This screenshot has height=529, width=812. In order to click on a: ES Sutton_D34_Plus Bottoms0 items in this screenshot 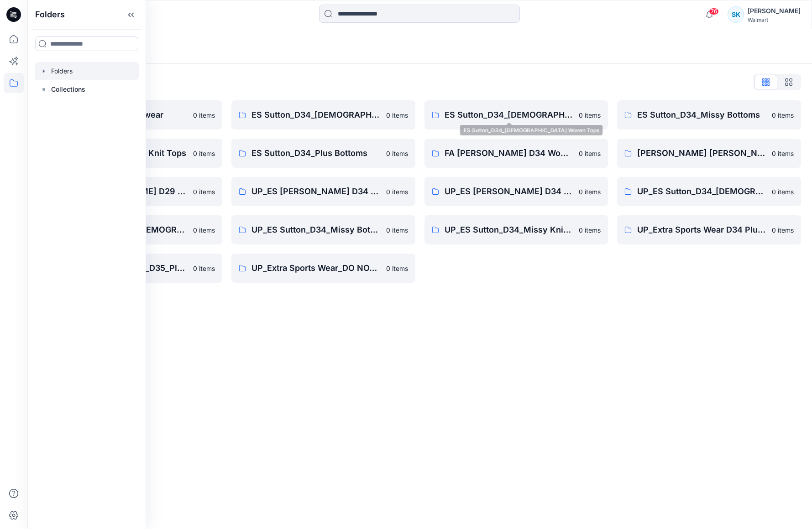, I will do `click(323, 153)`.